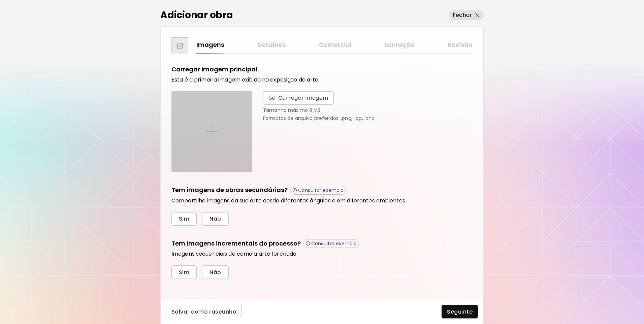  I want to click on h6: Esta é a primeira imagem exibida na exposição de arte., so click(322, 80).